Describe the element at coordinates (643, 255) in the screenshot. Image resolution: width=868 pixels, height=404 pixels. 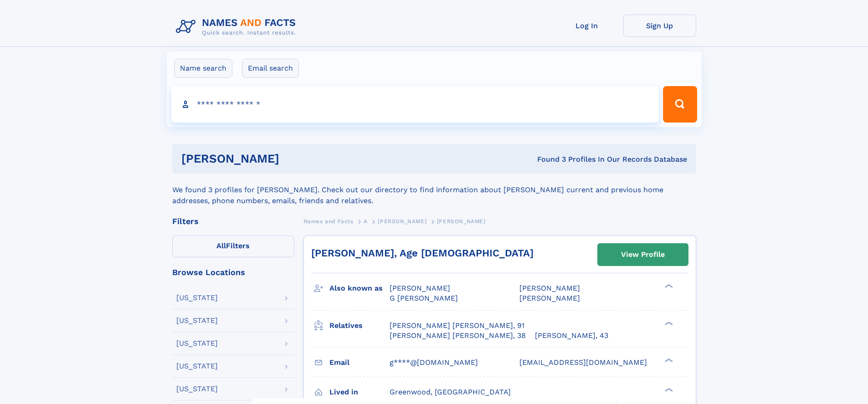
I see `div: View Profile` at that location.